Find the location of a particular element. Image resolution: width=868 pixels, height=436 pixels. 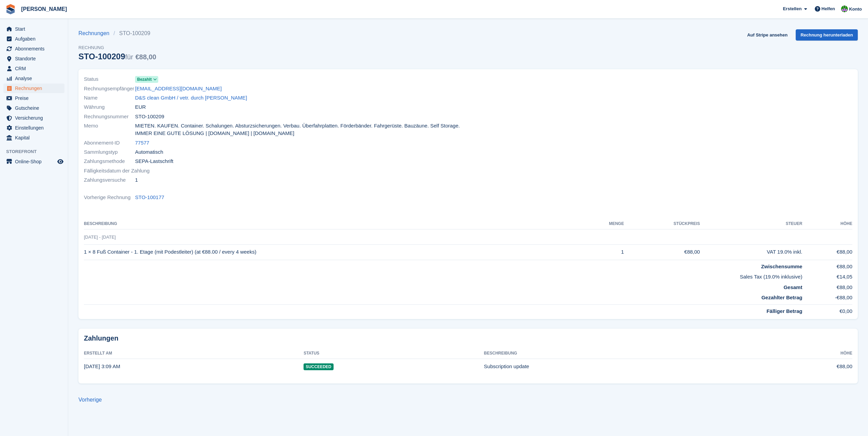

th: Status is located at coordinates (393, 354).